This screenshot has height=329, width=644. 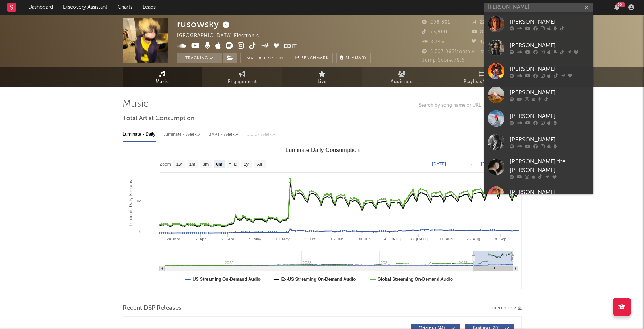 I want to click on span: Total Artist Consumption, so click(x=159, y=119).